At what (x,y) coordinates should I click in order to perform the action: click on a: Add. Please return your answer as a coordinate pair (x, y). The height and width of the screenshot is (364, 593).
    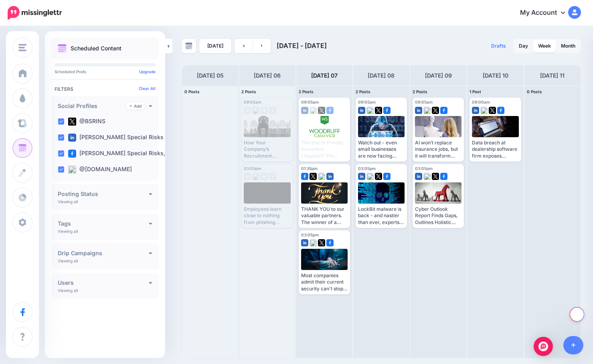
    Looking at the image, I should click on (135, 106).